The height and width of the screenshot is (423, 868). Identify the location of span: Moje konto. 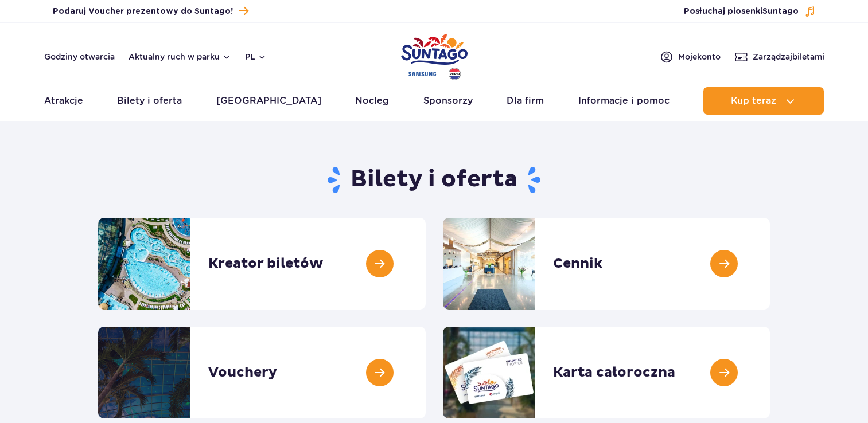
(699, 57).